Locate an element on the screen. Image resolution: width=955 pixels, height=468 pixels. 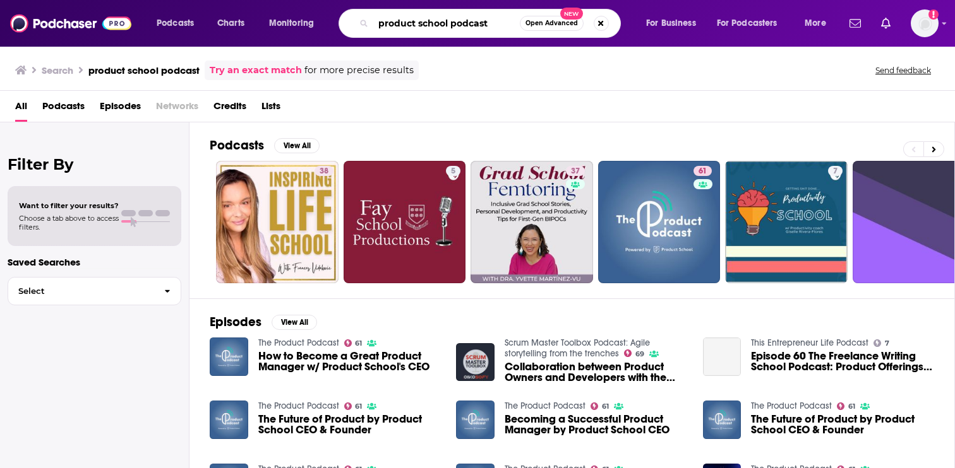
a: Podchaser - Follow, Share and Rate Podcasts is located at coordinates (71, 23).